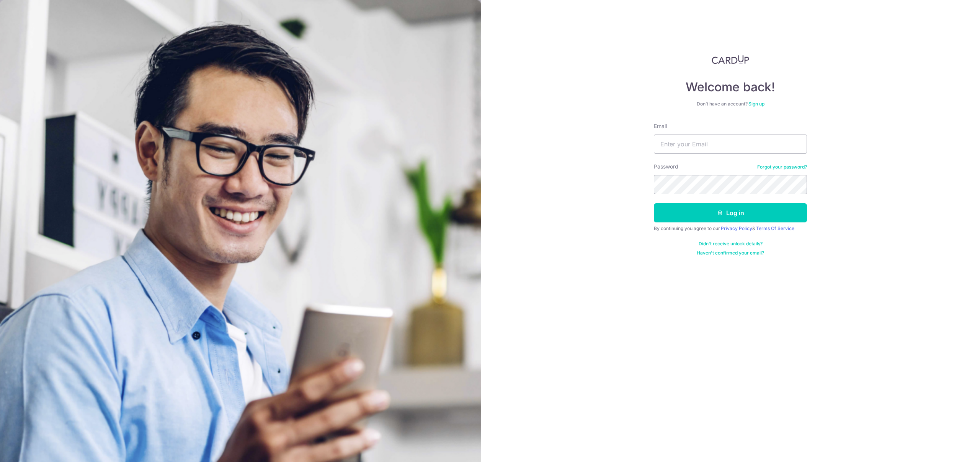  What do you see at coordinates (756, 104) in the screenshot?
I see `a: Sign up` at bounding box center [756, 104].